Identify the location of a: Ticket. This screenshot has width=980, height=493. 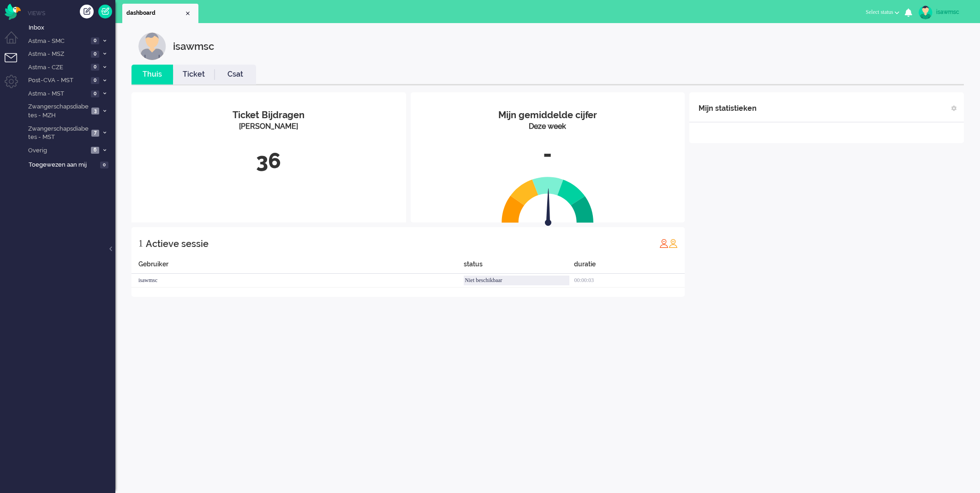
(194, 74).